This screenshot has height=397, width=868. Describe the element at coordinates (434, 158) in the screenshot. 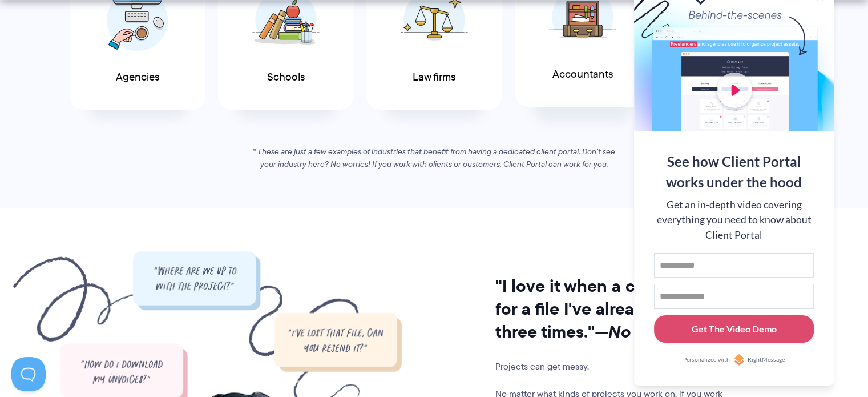

I see `em: * These are just a few examples of industries that benefit from having a dedicated client portal....` at that location.